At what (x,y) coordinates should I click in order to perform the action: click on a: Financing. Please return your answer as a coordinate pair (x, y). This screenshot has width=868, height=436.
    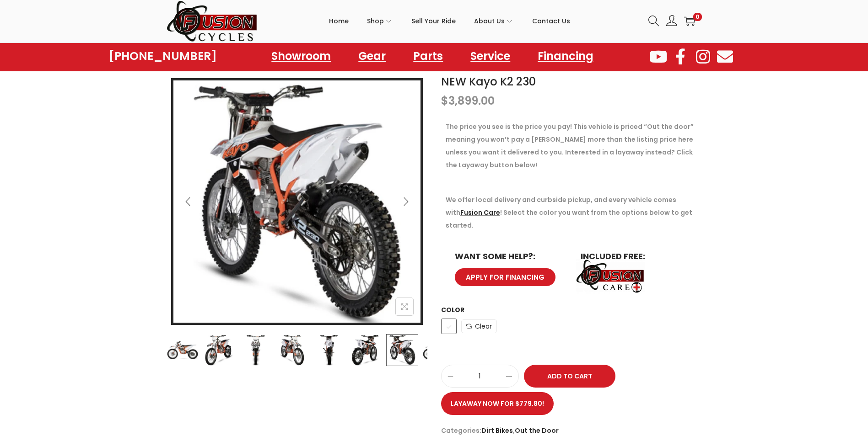
    Looking at the image, I should click on (566, 56).